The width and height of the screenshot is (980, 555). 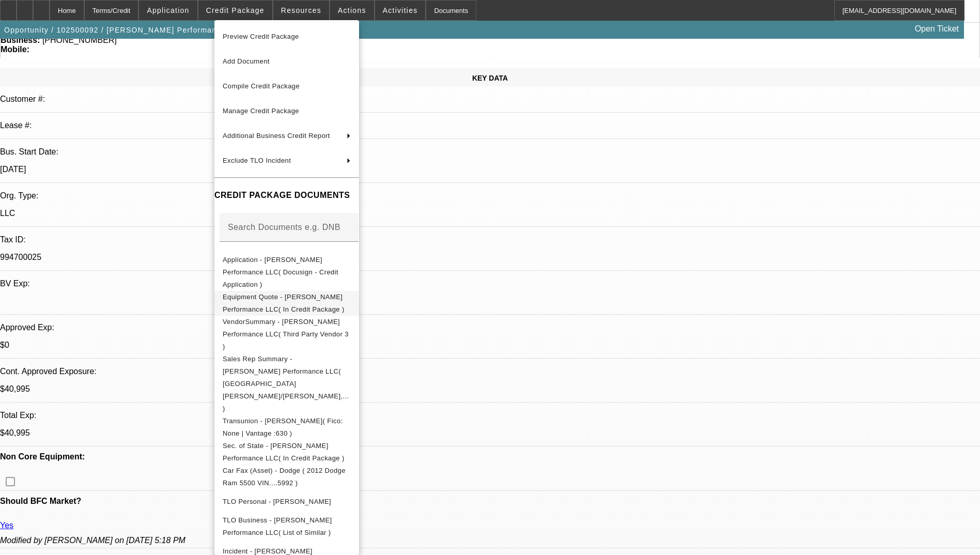 What do you see at coordinates (261, 111) in the screenshot?
I see `span: Manage Credit Package` at bounding box center [261, 111].